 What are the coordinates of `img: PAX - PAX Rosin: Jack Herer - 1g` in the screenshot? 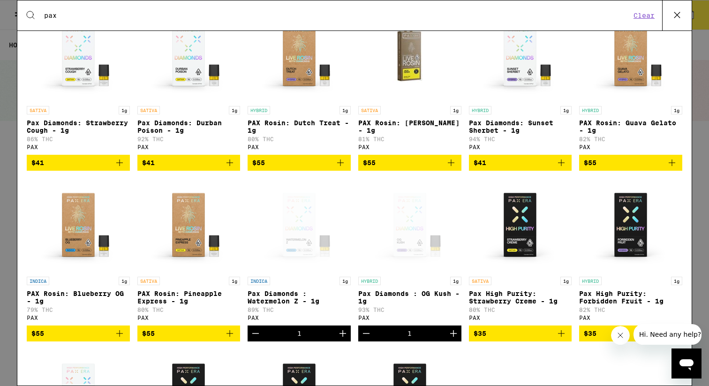 It's located at (410, 54).